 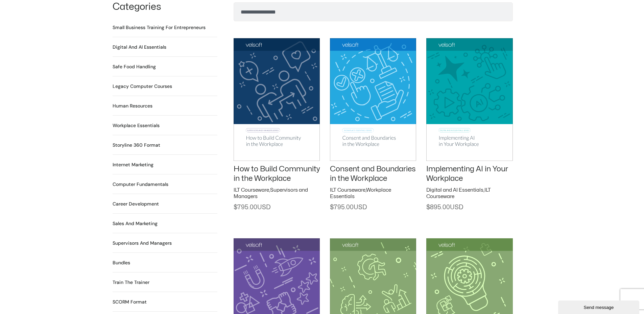 I want to click on a: Visit product category Sales and Marketing, so click(x=135, y=223).